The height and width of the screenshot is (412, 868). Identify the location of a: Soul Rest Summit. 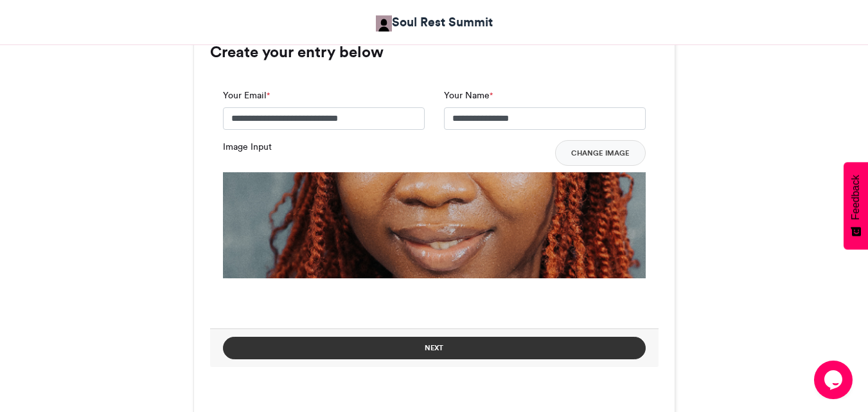
(434, 22).